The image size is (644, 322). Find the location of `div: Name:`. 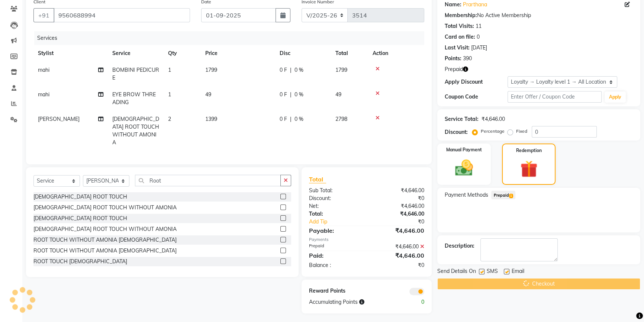

div: Name: is located at coordinates (453, 4).